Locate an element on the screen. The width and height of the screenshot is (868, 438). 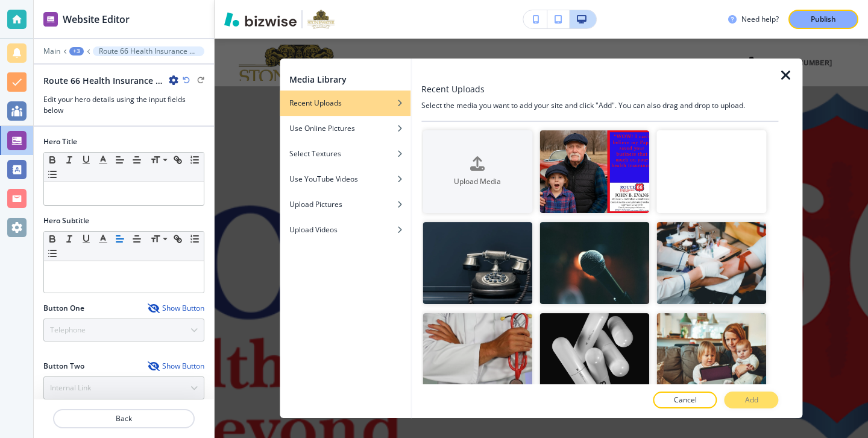
p: Back is located at coordinates (124, 419).